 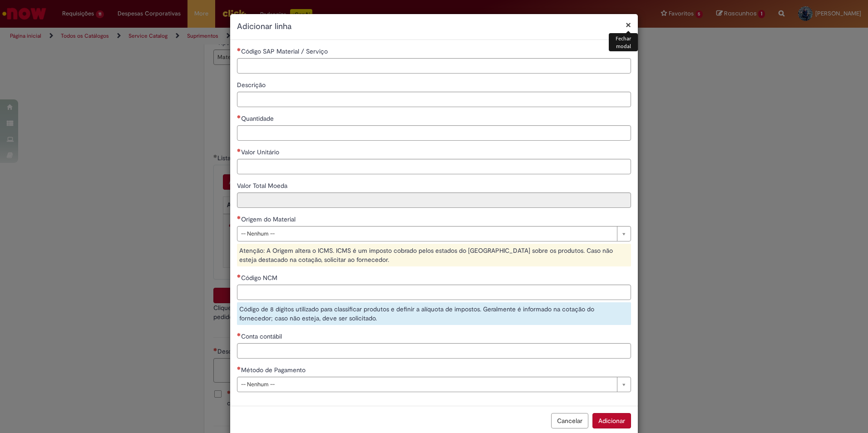 What do you see at coordinates (434, 313) in the screenshot?
I see `div: Código de 8 dígitos utilizado para classificar produtos e definir a alíquota de impostos. Geralme...` at bounding box center [434, 313].